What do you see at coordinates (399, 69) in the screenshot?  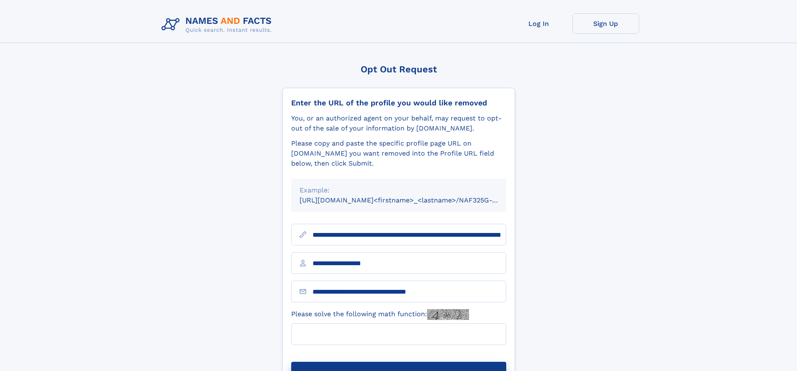 I see `div: Opt Out Request` at bounding box center [399, 69].